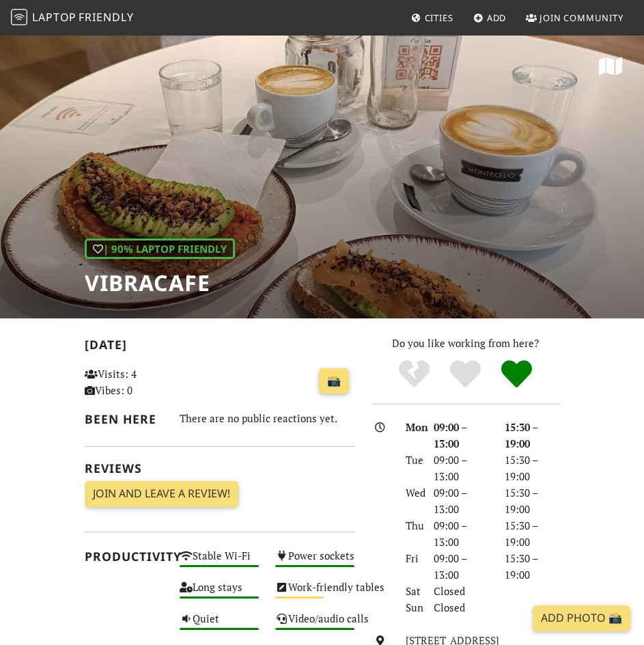  What do you see at coordinates (411, 533) in the screenshot?
I see `div: Thu` at bounding box center [411, 533].